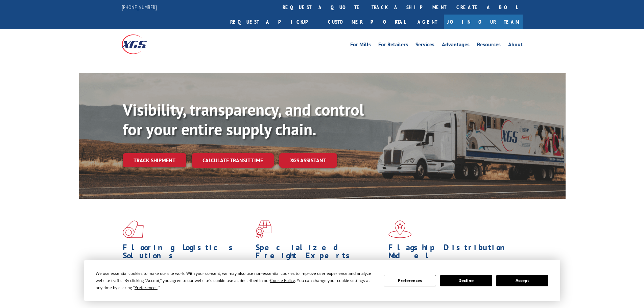 Image resolution: width=644 pixels, height=308 pixels. Describe the element at coordinates (235, 280) in the screenshot. I see `div: We use essential cookies to make our site work. With your consent, we may also use non-essential ...` at that location.